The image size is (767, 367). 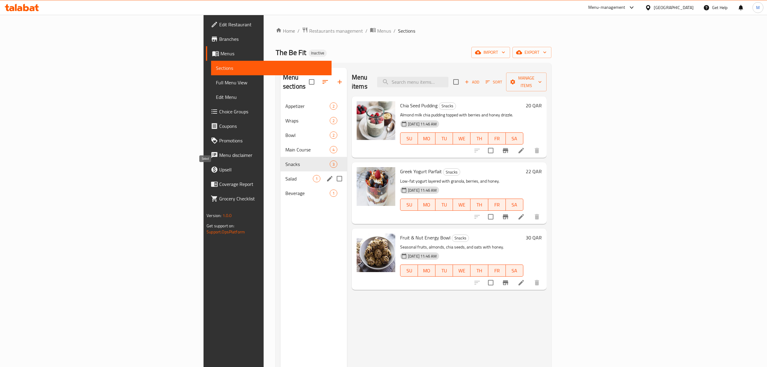 What do you see at coordinates (273, 24) in the screenshot?
I see `span: Edit Restaurant` at bounding box center [273, 24].